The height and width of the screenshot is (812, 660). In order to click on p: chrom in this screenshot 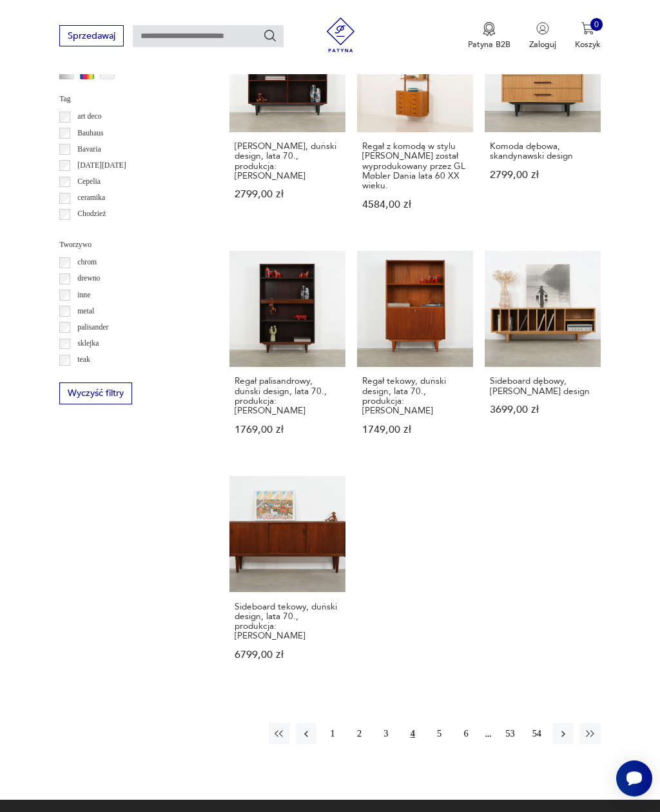, I will do `click(87, 262)`.